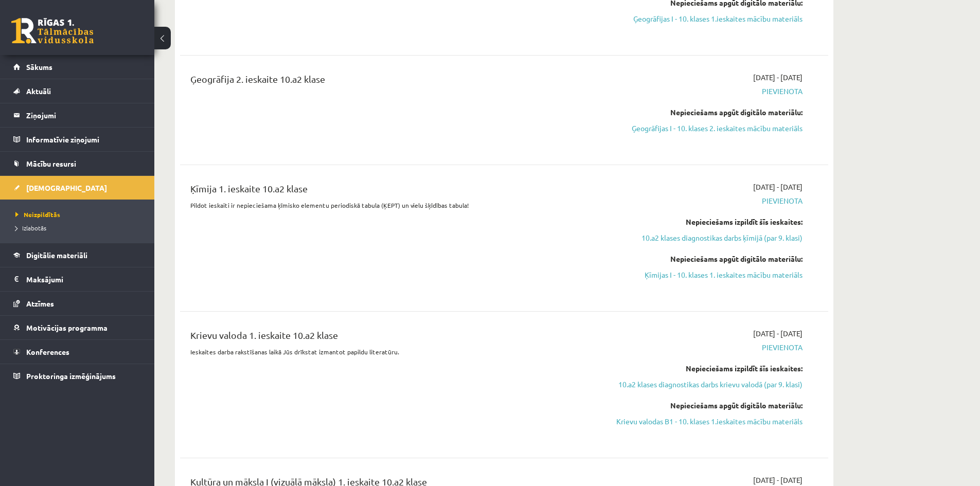  Describe the element at coordinates (79, 215) in the screenshot. I see `a: Neizpildītās` at that location.